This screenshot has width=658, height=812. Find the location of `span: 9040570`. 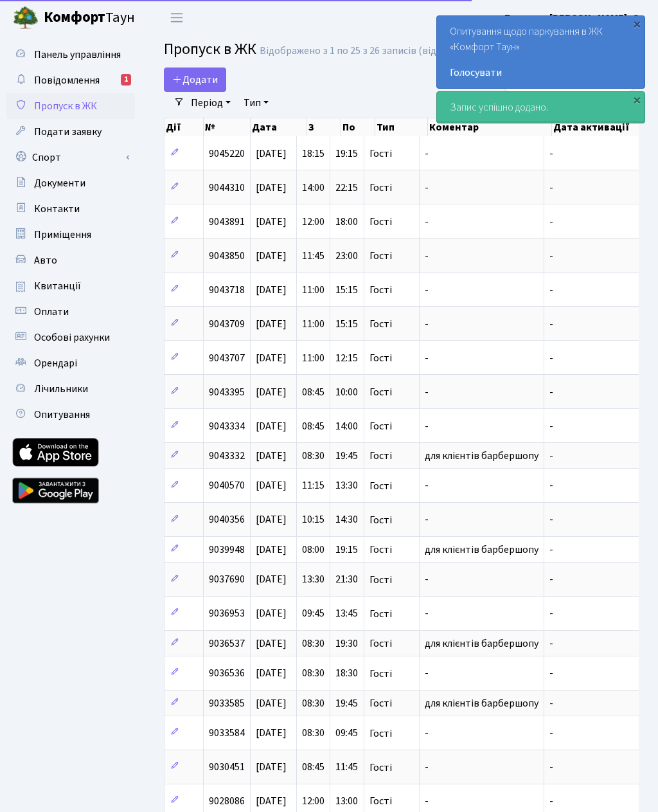

span: 9040570 is located at coordinates (227, 486).